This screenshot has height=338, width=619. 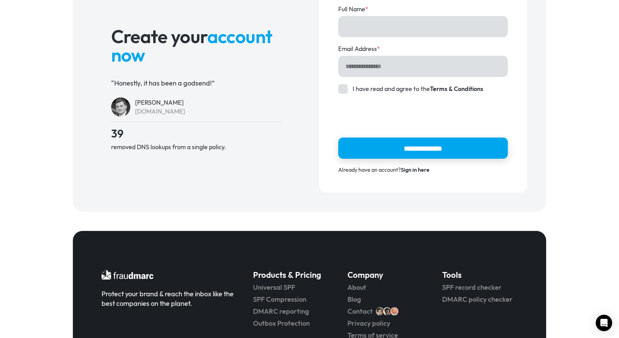 What do you see at coordinates (385, 299) in the screenshot?
I see `a: Blog` at bounding box center [385, 299].